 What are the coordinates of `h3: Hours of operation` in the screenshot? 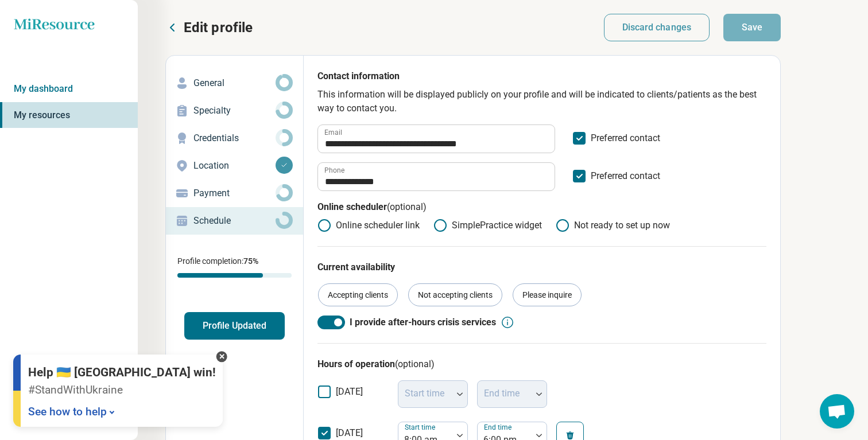 It's located at (542, 364).